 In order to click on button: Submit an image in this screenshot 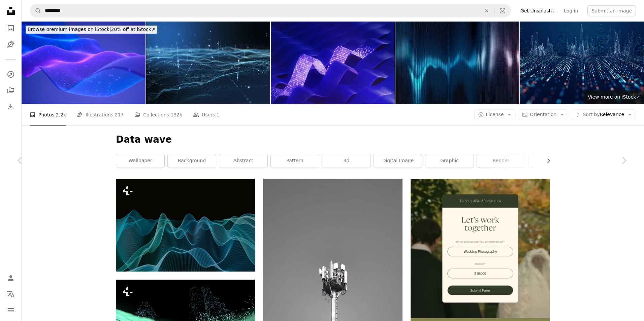, I will do `click(611, 11)`.